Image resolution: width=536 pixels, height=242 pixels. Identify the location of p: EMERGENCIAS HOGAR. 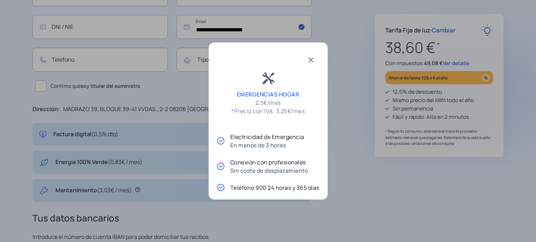
(268, 95).